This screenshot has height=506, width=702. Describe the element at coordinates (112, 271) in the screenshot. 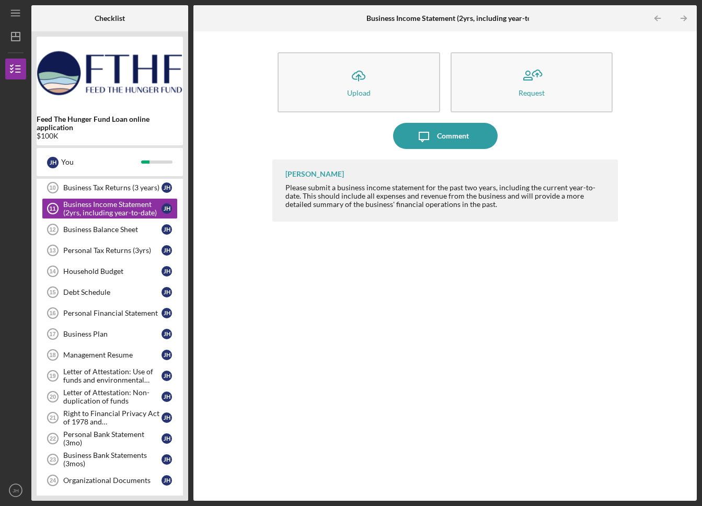

I see `div: Household Budget` at that location.